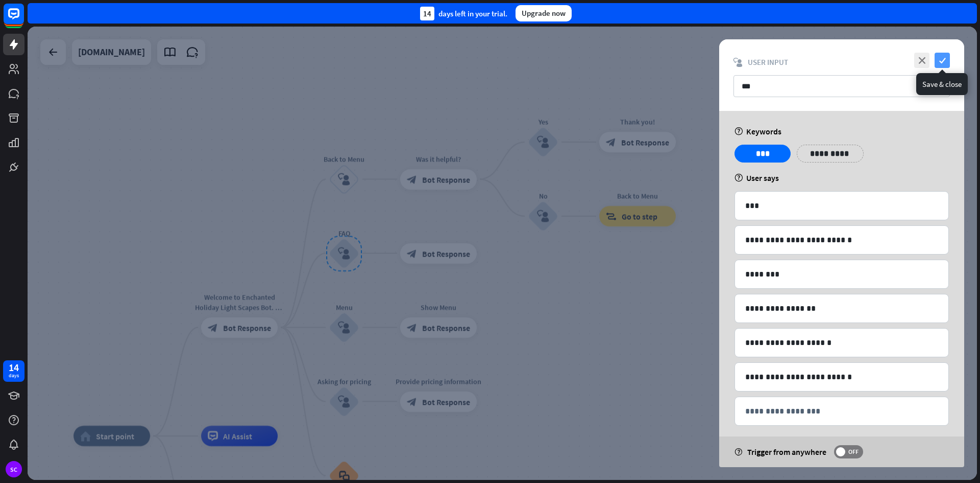 This screenshot has height=483, width=980. What do you see at coordinates (852, 451) in the screenshot?
I see `span: OFF` at bounding box center [852, 451].